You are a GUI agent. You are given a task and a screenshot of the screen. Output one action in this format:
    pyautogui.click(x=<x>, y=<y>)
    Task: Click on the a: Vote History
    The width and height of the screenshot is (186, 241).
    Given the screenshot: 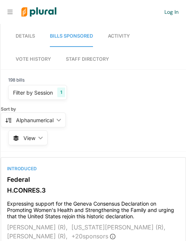 What is the action you would take?
    pyautogui.click(x=33, y=59)
    